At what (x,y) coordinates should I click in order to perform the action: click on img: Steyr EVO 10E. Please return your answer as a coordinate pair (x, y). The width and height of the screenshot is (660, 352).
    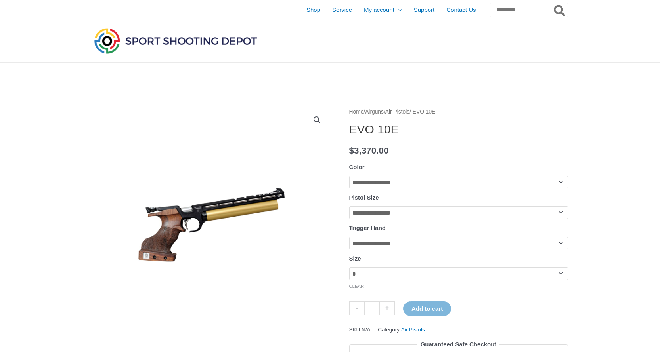
    Looking at the image, I should click on (211, 226).